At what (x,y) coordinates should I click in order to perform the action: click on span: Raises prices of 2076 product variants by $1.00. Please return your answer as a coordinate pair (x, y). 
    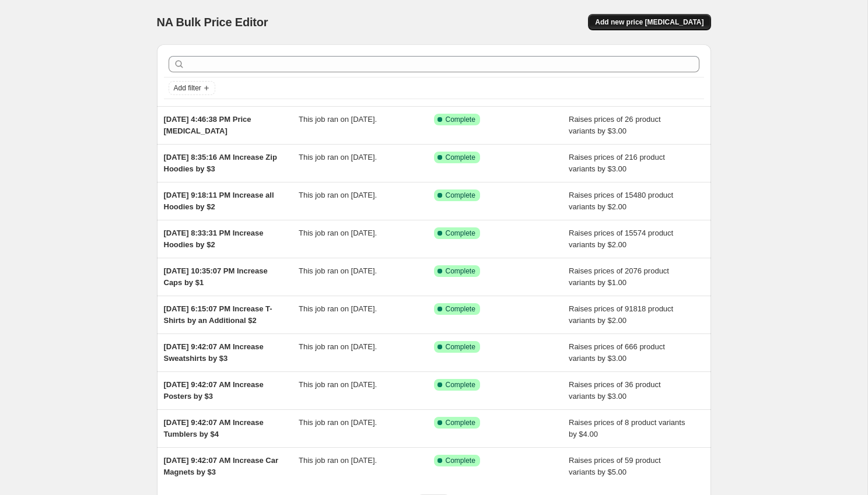
    Looking at the image, I should click on (619, 277).